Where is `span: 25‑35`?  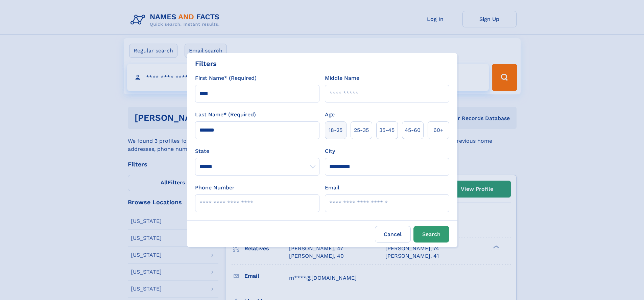
span: 25‑35 is located at coordinates (361, 130).